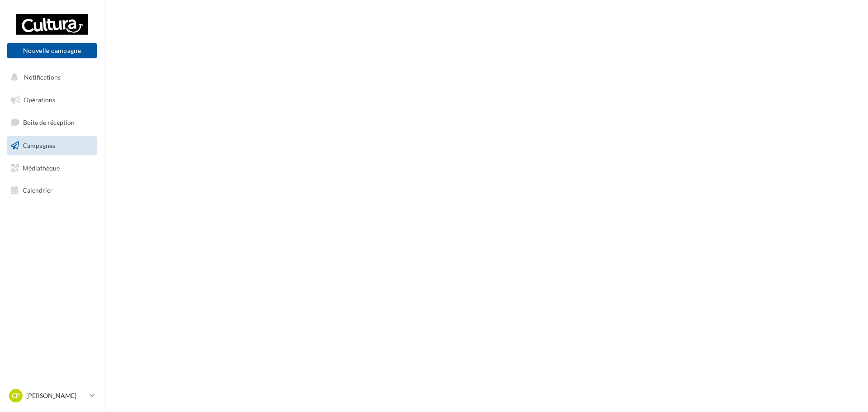 The image size is (868, 412). I want to click on a: Boîte de réception, so click(52, 122).